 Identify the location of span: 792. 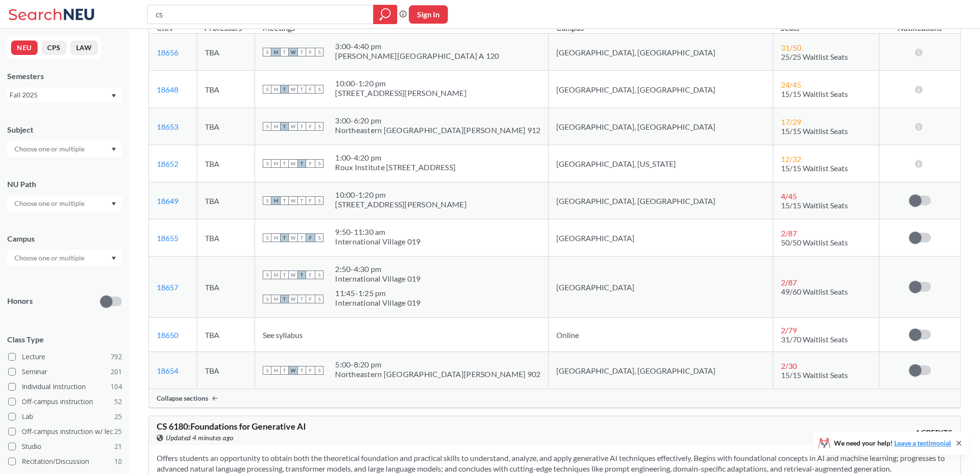
(116, 357).